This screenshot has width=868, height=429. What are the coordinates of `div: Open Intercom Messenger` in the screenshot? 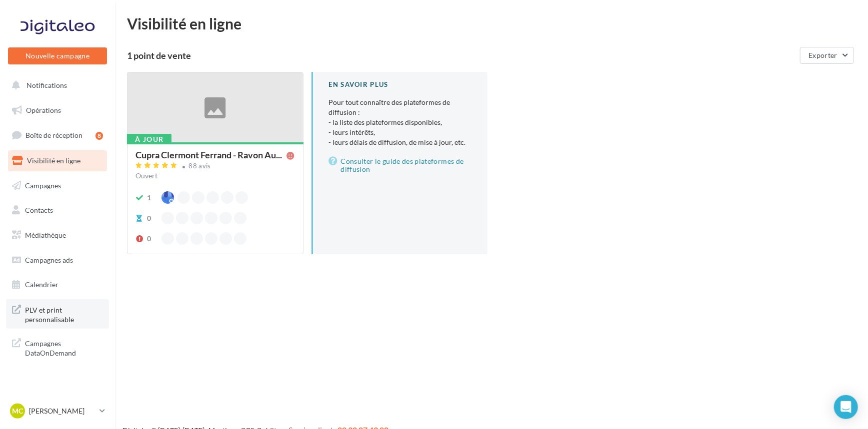 It's located at (846, 407).